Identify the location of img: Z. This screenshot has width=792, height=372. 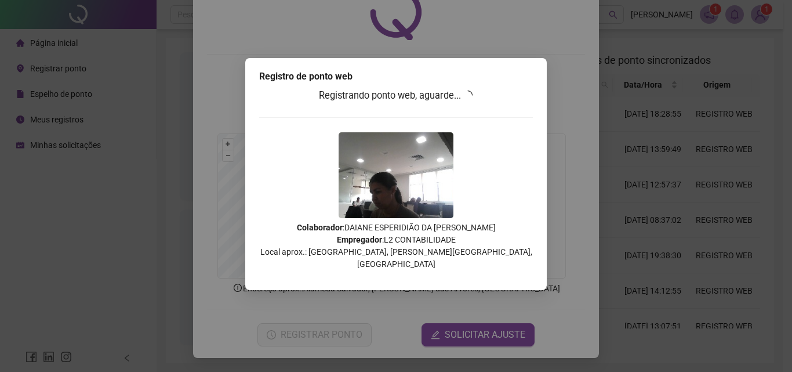
(396, 175).